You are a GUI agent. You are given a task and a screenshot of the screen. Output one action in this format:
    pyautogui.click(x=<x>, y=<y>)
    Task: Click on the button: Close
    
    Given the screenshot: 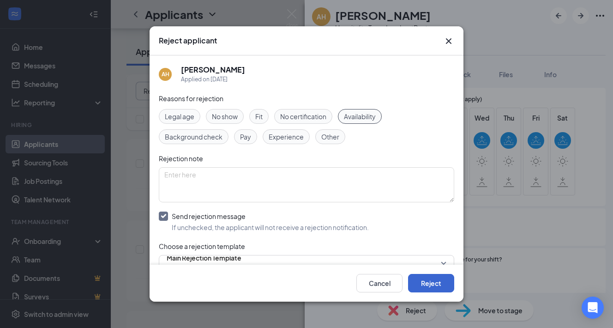 What is the action you would take?
    pyautogui.click(x=449, y=41)
    